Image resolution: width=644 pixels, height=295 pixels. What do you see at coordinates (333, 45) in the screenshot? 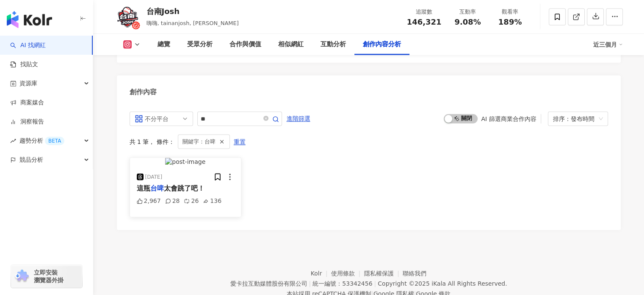
I see `div: 互動分析` at bounding box center [333, 45].